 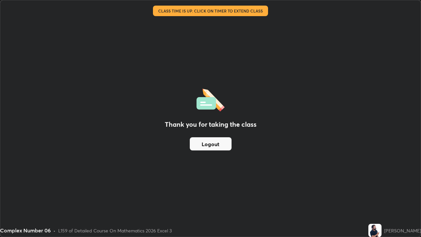 What do you see at coordinates (115, 230) in the screenshot?
I see `div: L159 of Detailed Course On Mathematics 2026 Excel 3` at bounding box center [115, 230].